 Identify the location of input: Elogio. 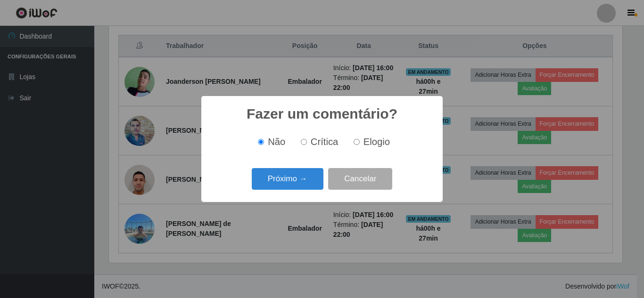
(356, 142).